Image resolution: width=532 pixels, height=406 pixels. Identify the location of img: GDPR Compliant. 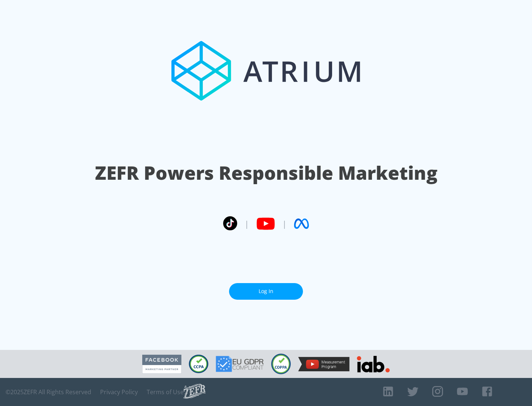
(239, 364).